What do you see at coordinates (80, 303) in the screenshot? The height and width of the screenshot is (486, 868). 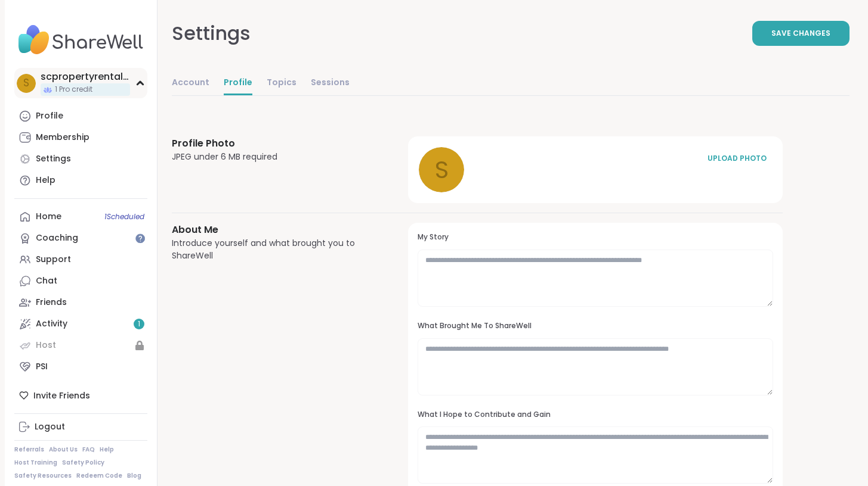 I see `a: Friends` at bounding box center [80, 303].